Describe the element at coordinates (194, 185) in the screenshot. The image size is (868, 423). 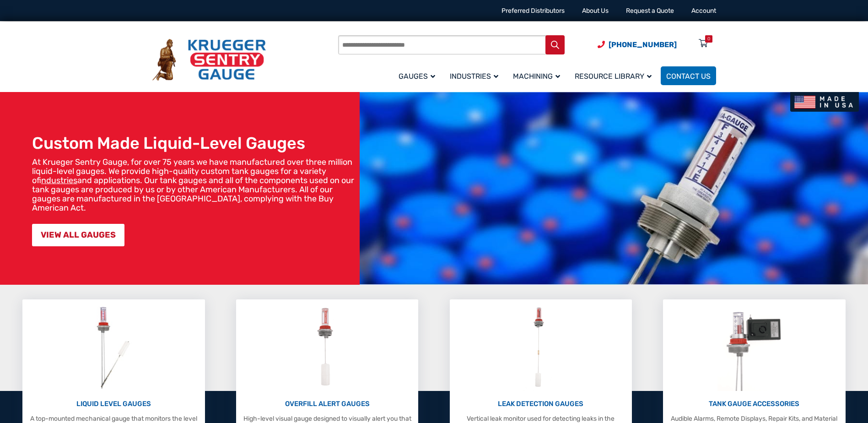
I see `p: At Krueger Sentry Gauge, for over 75 years we have manufactured over three million liquid-level g...` at that location.